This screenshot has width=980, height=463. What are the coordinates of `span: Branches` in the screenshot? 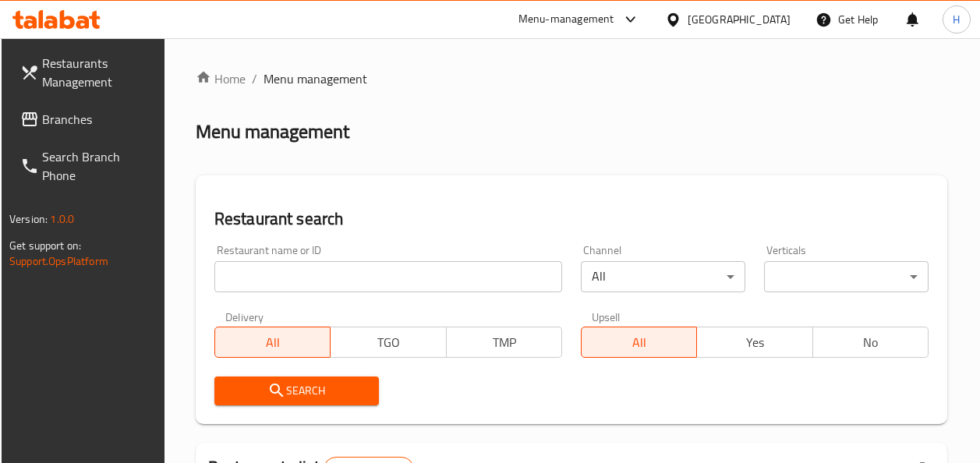 It's located at (97, 120).